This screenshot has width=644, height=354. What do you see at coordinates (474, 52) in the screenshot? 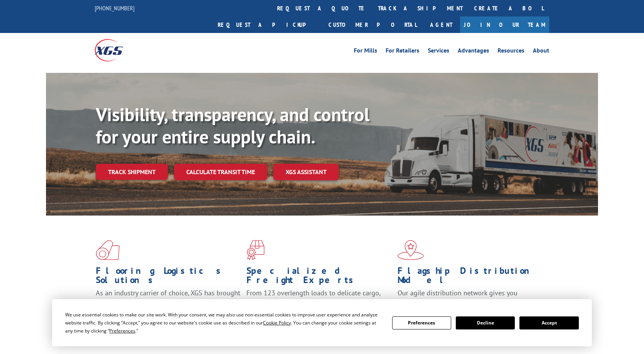
I see `a: Advantages` at bounding box center [474, 52].